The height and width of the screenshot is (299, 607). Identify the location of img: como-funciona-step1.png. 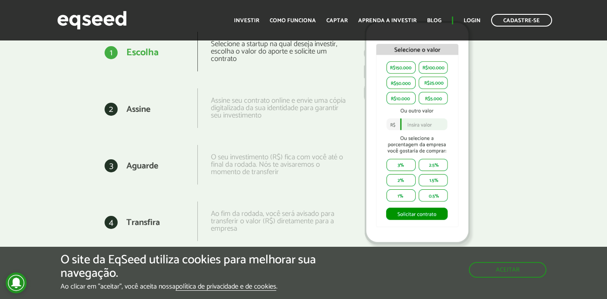
(418, 134).